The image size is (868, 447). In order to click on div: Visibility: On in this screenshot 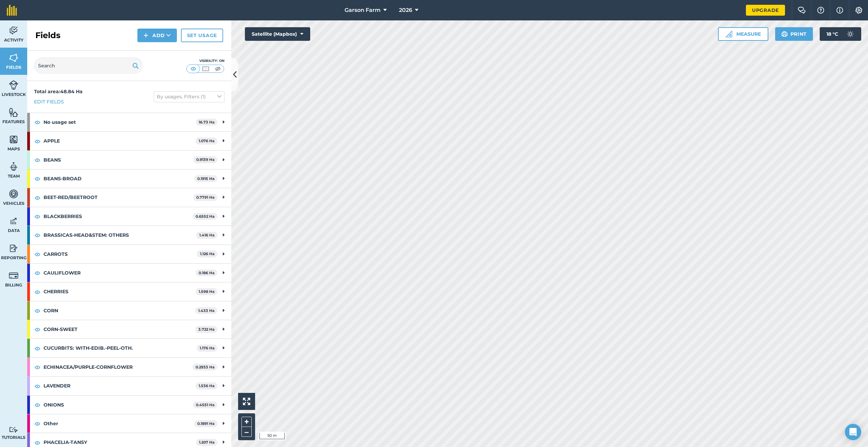, I will do `click(205, 61)`.